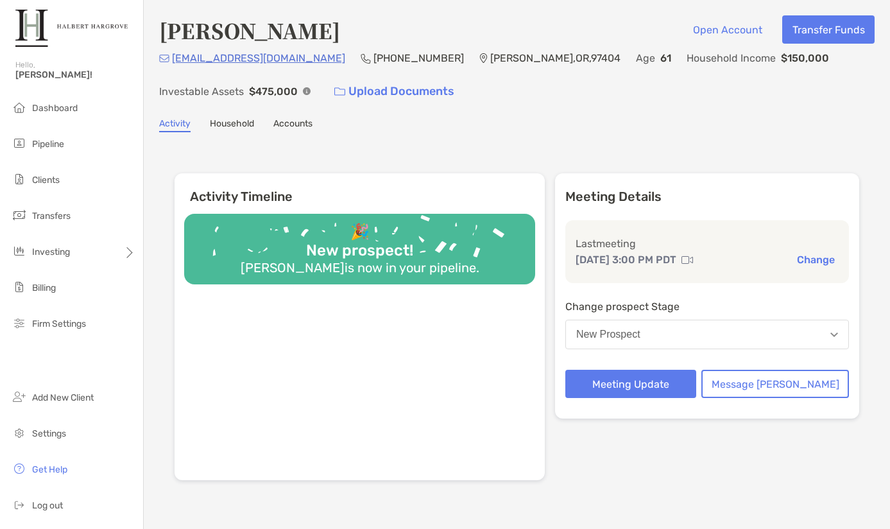 The image size is (890, 529). Describe the element at coordinates (19, 143) in the screenshot. I see `img: pipeline icon` at that location.